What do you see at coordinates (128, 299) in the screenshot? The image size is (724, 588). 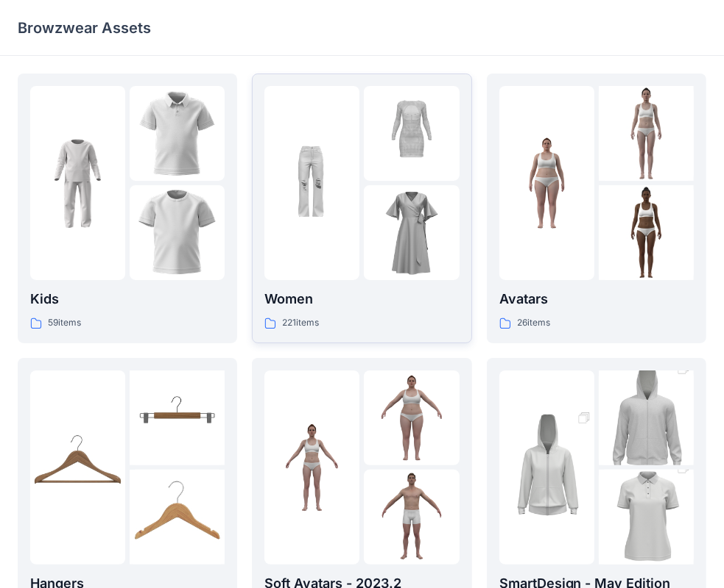 I see `p: Kids` at bounding box center [128, 299].